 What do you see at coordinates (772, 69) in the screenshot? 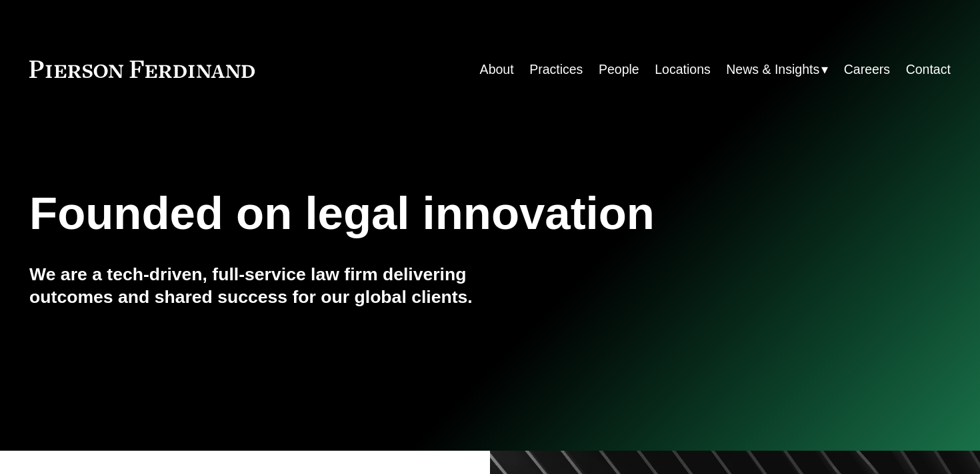
I see `span: News & Insights` at bounding box center [772, 69].